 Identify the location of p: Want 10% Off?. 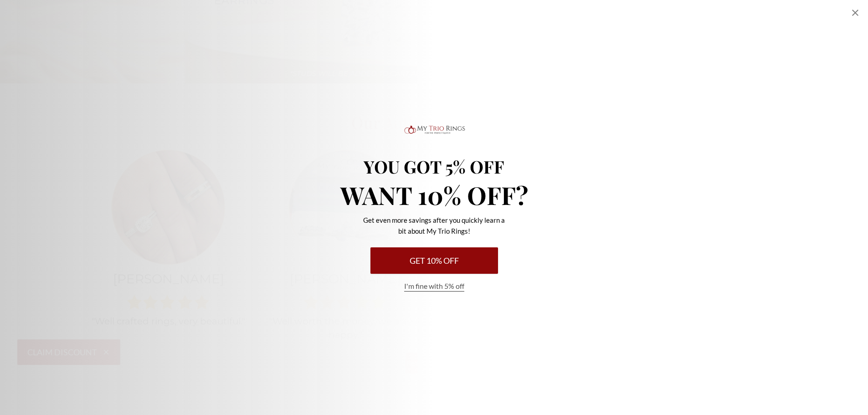
(434, 195).